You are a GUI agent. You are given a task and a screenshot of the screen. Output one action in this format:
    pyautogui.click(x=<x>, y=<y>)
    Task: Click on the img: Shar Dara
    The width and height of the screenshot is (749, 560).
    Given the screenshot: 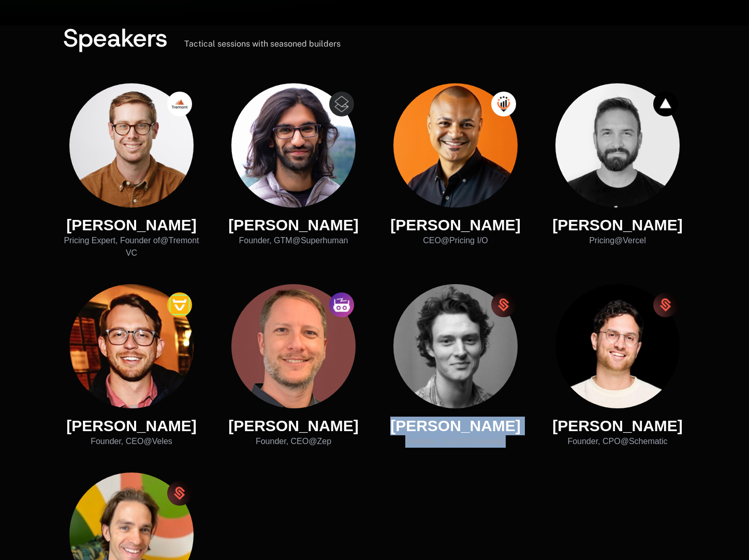 What is the action you would take?
    pyautogui.click(x=618, y=146)
    